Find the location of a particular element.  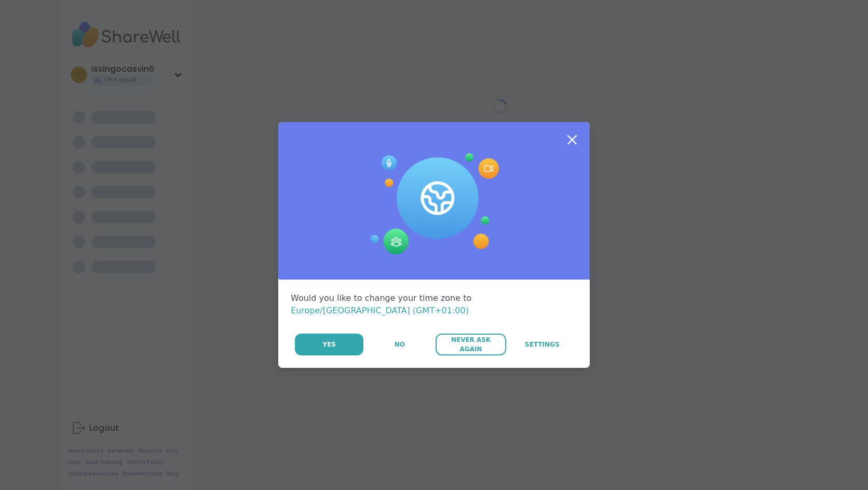

span: Settings is located at coordinates (542, 345).